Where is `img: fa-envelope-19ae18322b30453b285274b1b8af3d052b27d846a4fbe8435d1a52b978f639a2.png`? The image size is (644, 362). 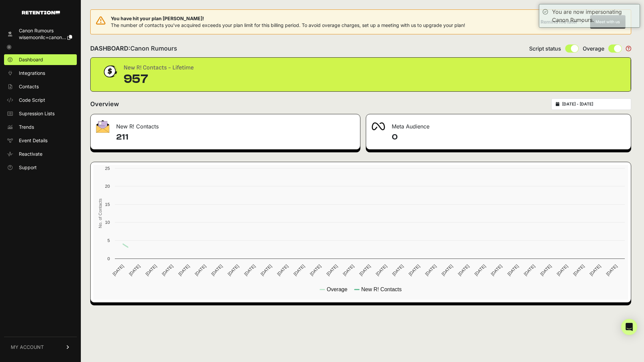 img: fa-envelope-19ae18322b30453b285274b1b8af3d052b27d846a4fbe8435d1a52b978f639a2.png is located at coordinates (103, 126).